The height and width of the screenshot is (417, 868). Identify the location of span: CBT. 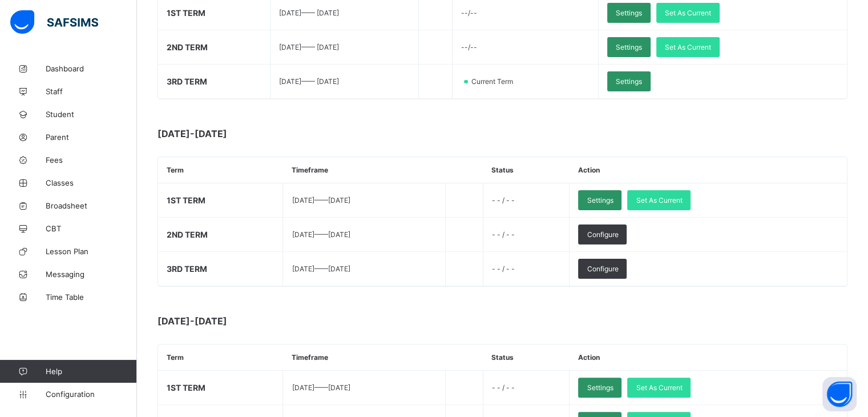
(91, 228).